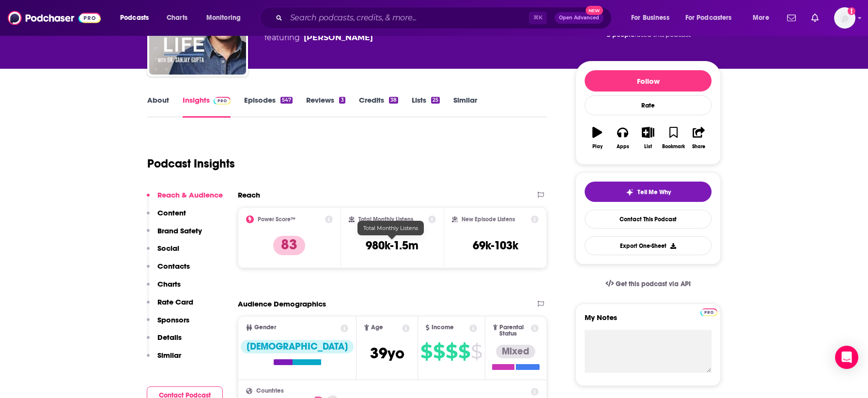 The width and height of the screenshot is (868, 398). Describe the element at coordinates (342, 100) in the screenshot. I see `div: 3` at that location.